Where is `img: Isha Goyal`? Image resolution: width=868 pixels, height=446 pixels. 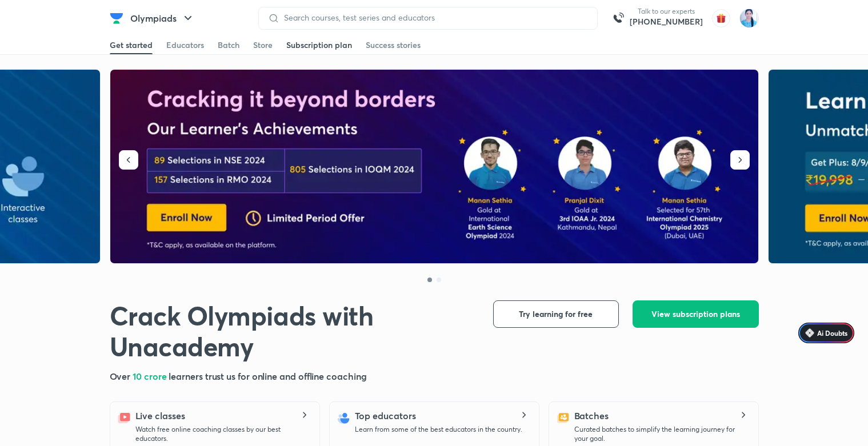 img: Isha Goyal is located at coordinates (749, 19).